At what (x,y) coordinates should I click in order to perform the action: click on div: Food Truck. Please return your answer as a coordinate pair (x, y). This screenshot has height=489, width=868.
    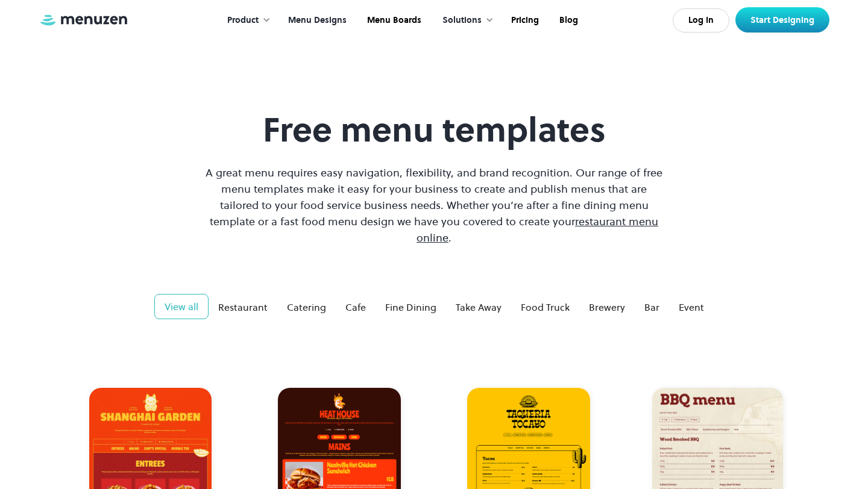
    Looking at the image, I should click on (545, 307).